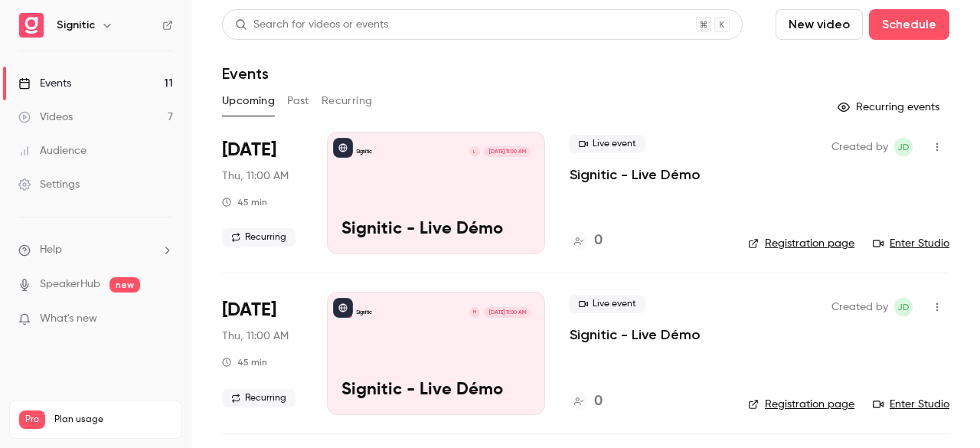 Image resolution: width=980 pixels, height=448 pixels. What do you see at coordinates (49, 185) in the screenshot?
I see `div: Settings` at bounding box center [49, 185].